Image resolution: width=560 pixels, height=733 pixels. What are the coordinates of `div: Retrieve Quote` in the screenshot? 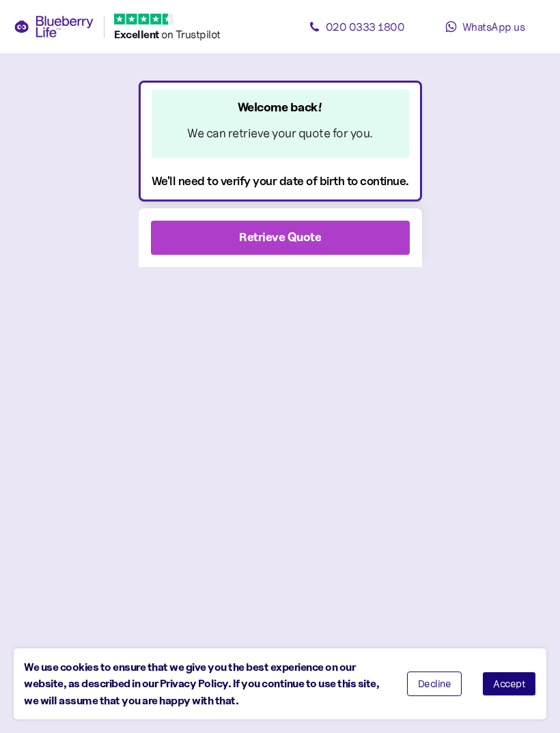 It's located at (280, 237).